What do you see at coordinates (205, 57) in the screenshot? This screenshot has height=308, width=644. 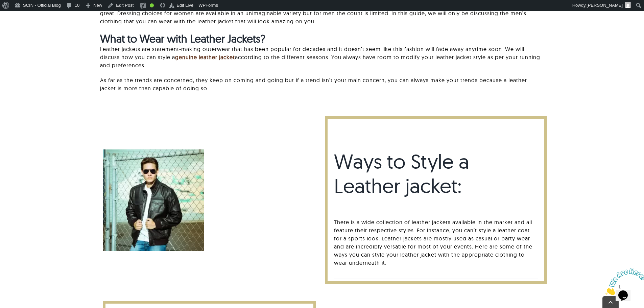 I see `a: genuine leather jacket` at bounding box center [205, 57].